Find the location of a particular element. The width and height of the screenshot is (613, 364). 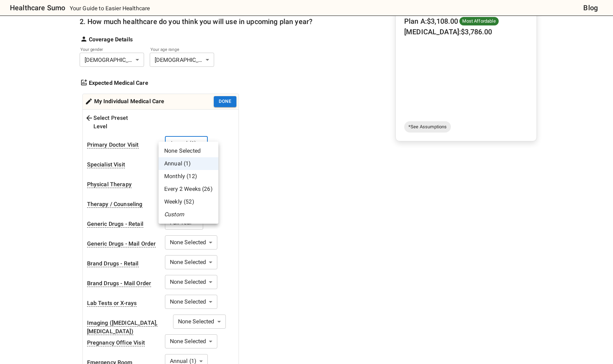

li: None Selected is located at coordinates (189, 151).